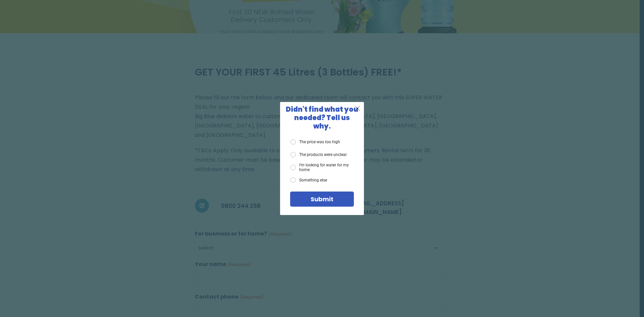  What do you see at coordinates (322, 199) in the screenshot?
I see `span: Submit` at bounding box center [322, 199].